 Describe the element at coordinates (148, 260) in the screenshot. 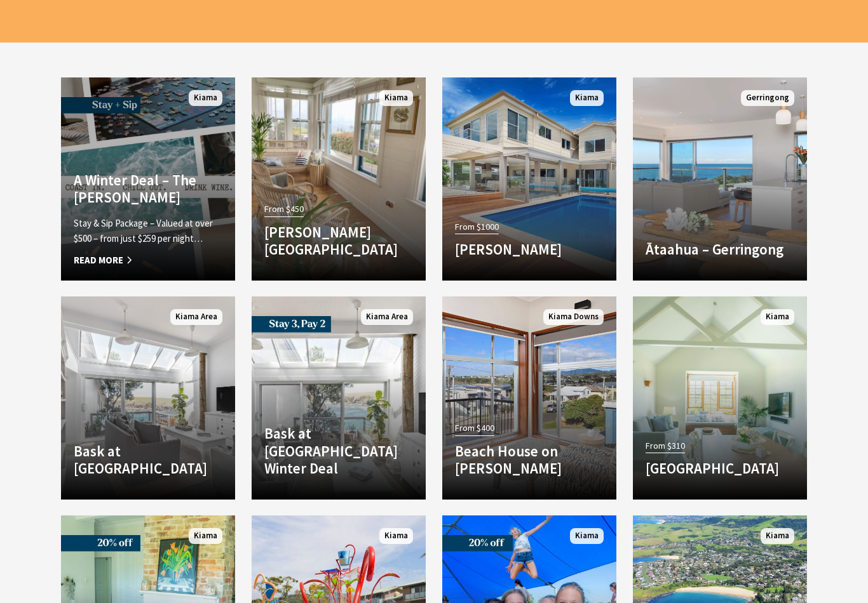

I see `span: Read More` at that location.